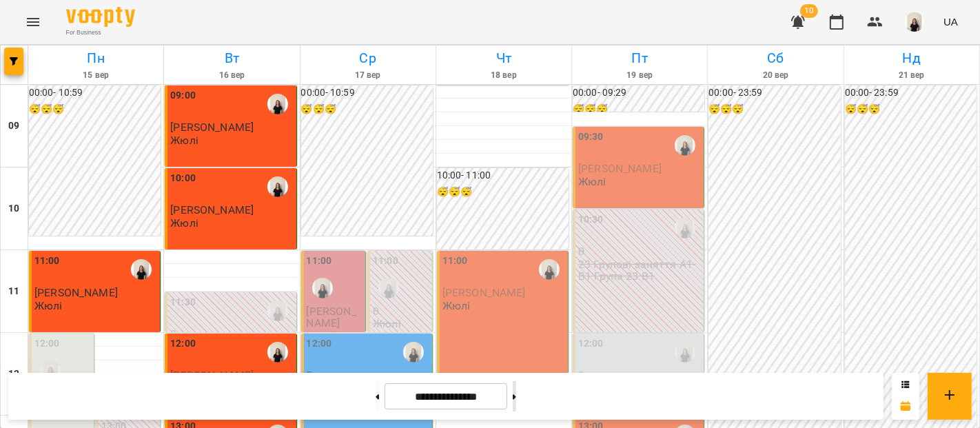  I want to click on h6: 17 вер, so click(368, 75).